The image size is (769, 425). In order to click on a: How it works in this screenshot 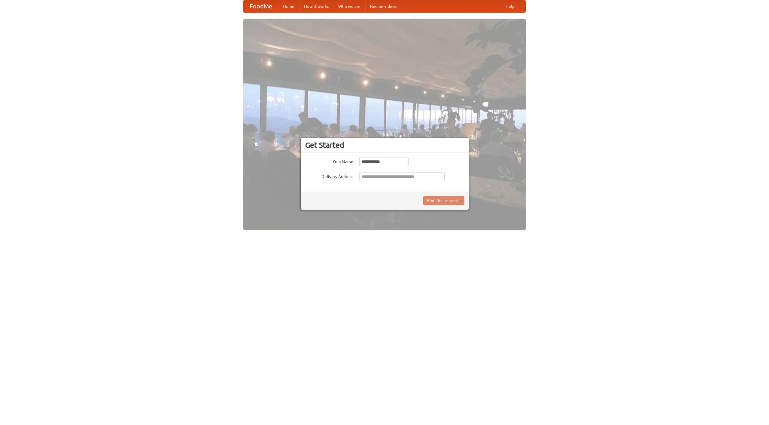, I will do `click(316, 6)`.